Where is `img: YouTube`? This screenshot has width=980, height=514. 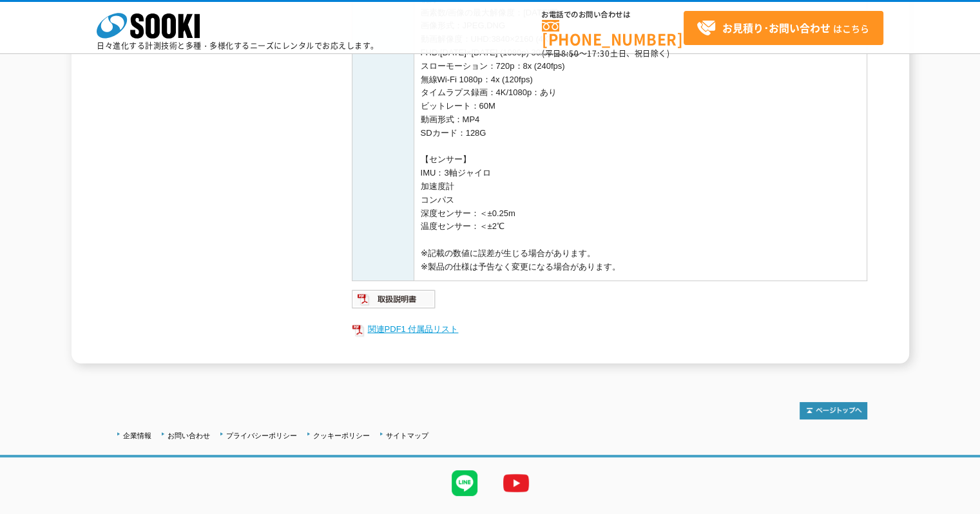
img: YouTube is located at coordinates (516, 483).